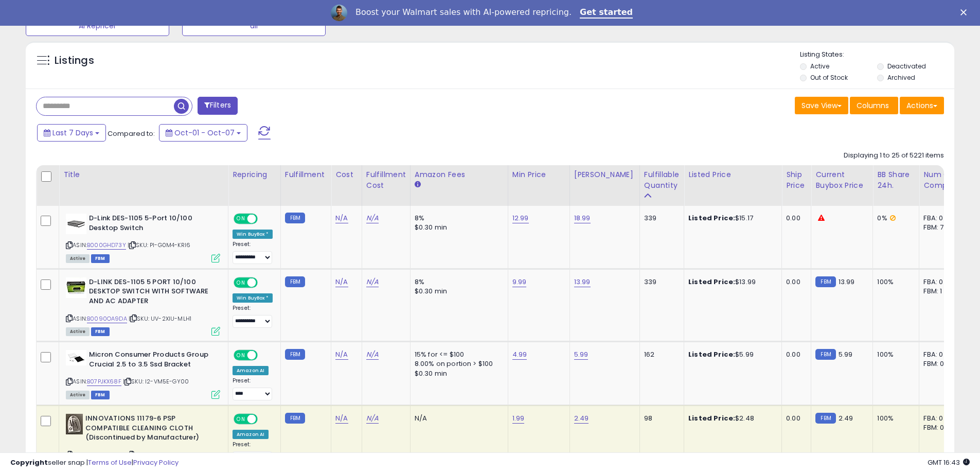 This screenshot has width=980, height=473. What do you see at coordinates (457, 364) in the screenshot?
I see `div: 8.00% on portion > $100` at bounding box center [457, 364].